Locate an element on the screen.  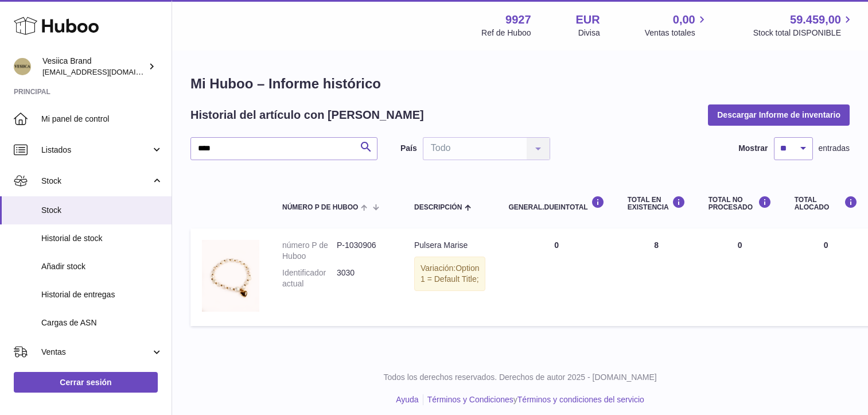
img: product image is located at coordinates (231, 276).